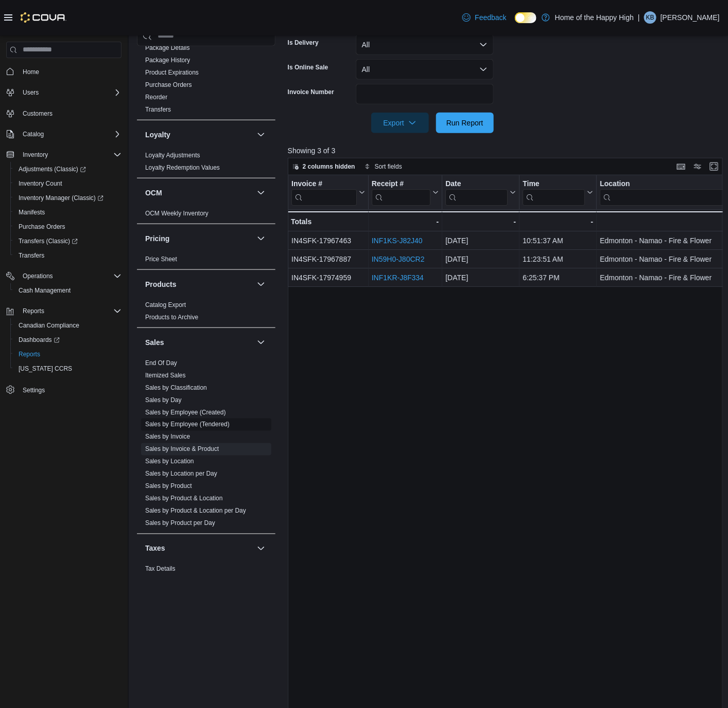 The width and height of the screenshot is (728, 708). I want to click on label: Is Online Sale, so click(308, 68).